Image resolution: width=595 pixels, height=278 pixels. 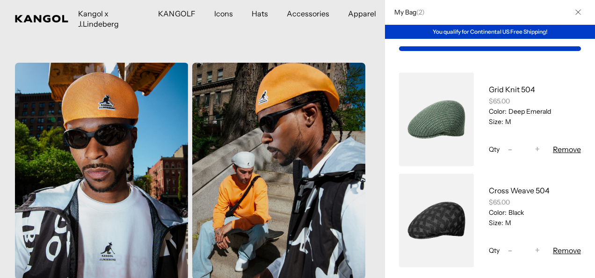 I want to click on dd: Black, so click(x=515, y=212).